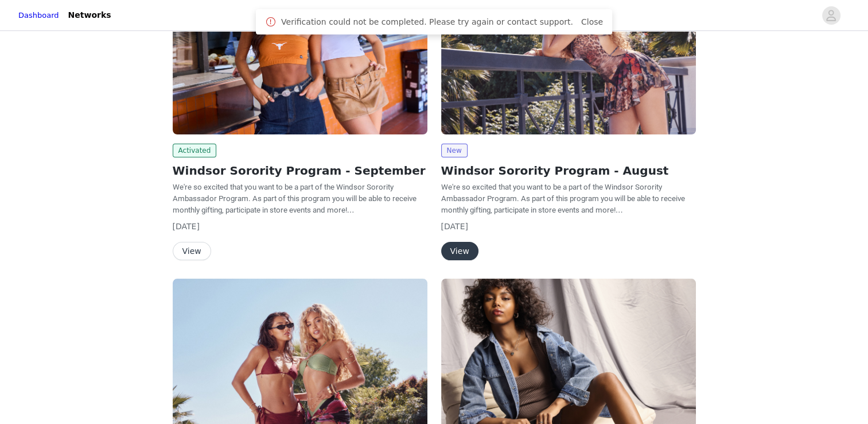 The image size is (868, 424). What do you see at coordinates (831, 15) in the screenshot?
I see `div: avatar` at bounding box center [831, 15].